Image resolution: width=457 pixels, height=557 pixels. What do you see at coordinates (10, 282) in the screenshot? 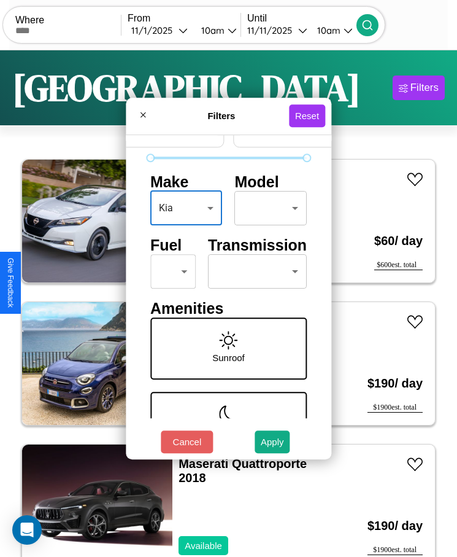
I see `div: Give Feedback` at bounding box center [10, 282].